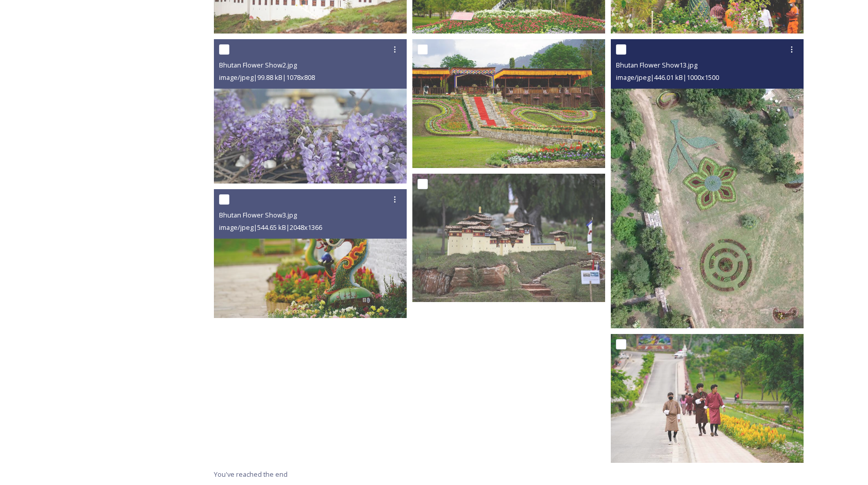 Image resolution: width=868 pixels, height=485 pixels. What do you see at coordinates (667, 77) in the screenshot?
I see `span: image/jpeg | 446.01 kB | 1000 x 1500` at bounding box center [667, 77].